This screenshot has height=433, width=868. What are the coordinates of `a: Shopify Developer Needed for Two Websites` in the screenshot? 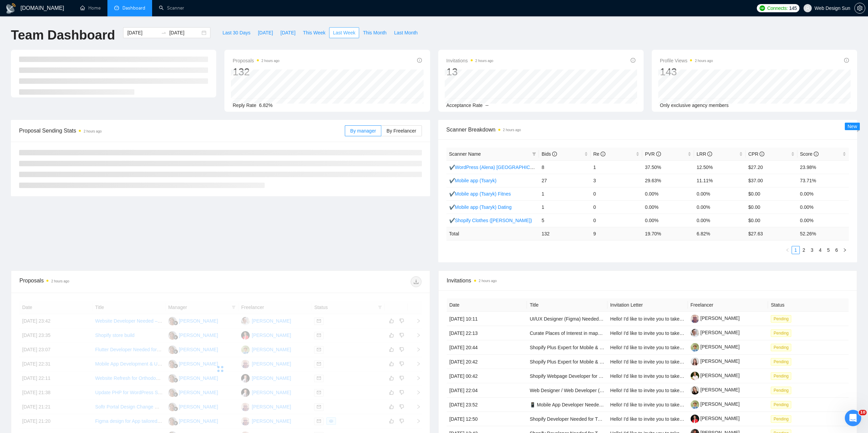 It's located at (577, 419).